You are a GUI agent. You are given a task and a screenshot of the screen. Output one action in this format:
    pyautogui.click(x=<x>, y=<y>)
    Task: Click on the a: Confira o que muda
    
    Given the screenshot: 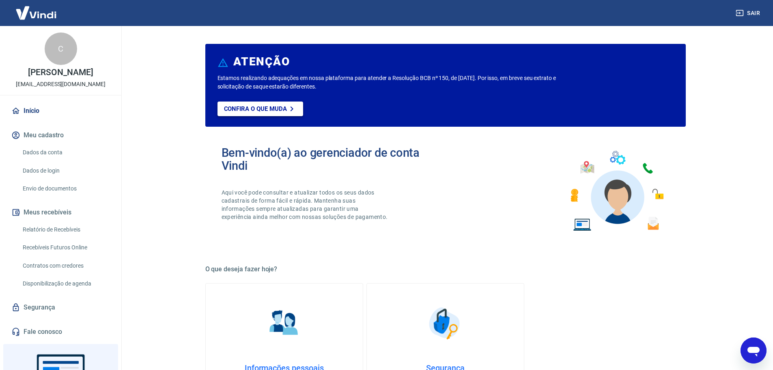 What is the action you would take?
    pyautogui.click(x=260, y=109)
    